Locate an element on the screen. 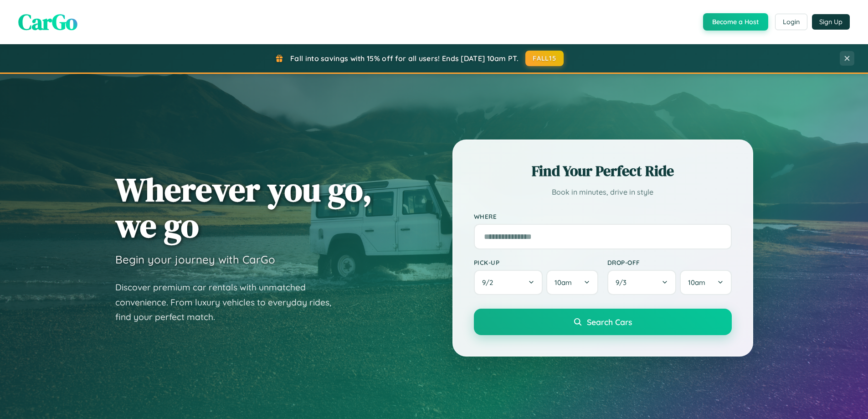 This screenshot has height=419, width=868. span: Search Cars is located at coordinates (609, 322).